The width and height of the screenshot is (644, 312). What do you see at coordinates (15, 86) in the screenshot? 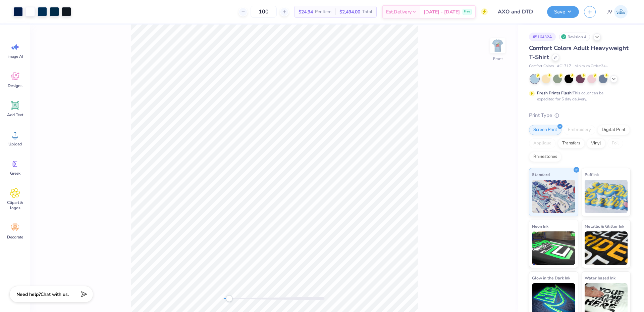
I see `span: Designs` at bounding box center [15, 86].